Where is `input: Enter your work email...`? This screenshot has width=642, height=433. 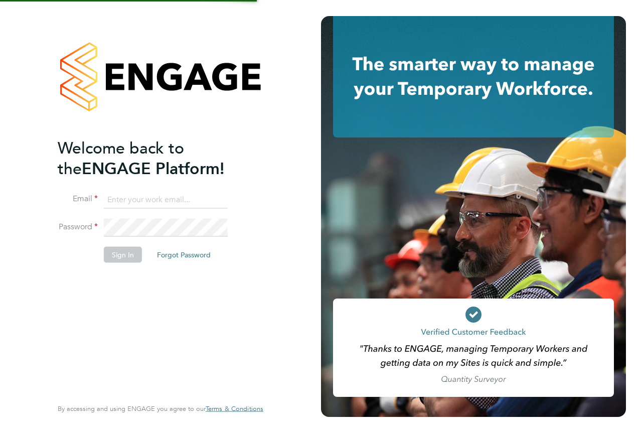 input: Enter your work email... is located at coordinates (166, 200).